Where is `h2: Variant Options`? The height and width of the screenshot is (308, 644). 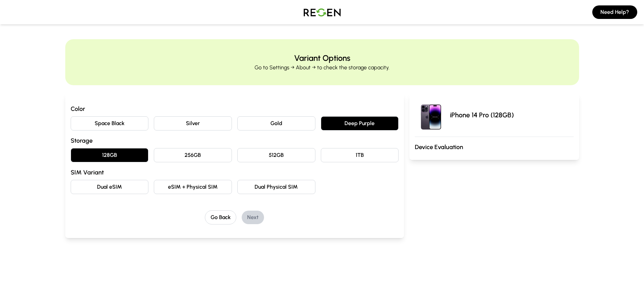
h2: Variant Options is located at coordinates (322, 58).